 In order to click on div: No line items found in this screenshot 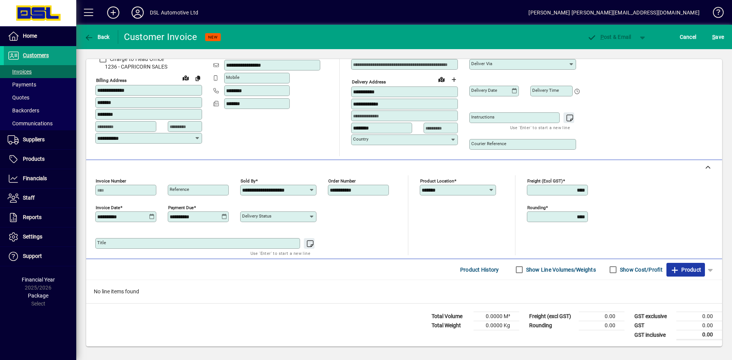, I will do `click(404, 292)`.